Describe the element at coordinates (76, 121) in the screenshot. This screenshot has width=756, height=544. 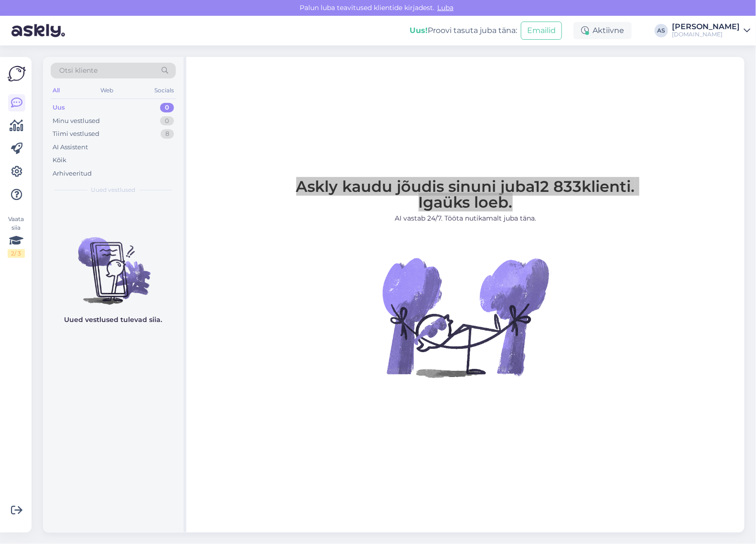
I see `div: Minu vestlused` at that location.